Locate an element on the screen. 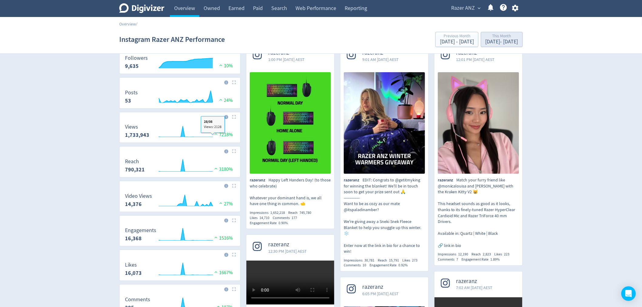 The image size is (642, 307). span: 15,791 is located at coordinates (394, 260).